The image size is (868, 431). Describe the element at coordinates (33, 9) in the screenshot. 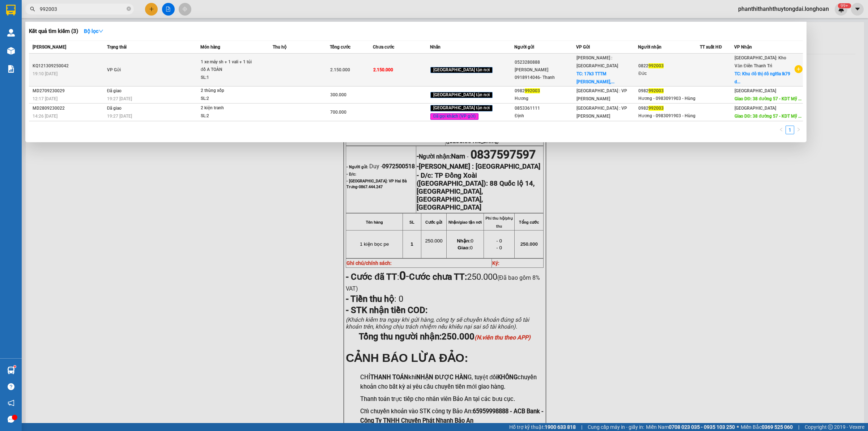

I see `span: search` at that location.